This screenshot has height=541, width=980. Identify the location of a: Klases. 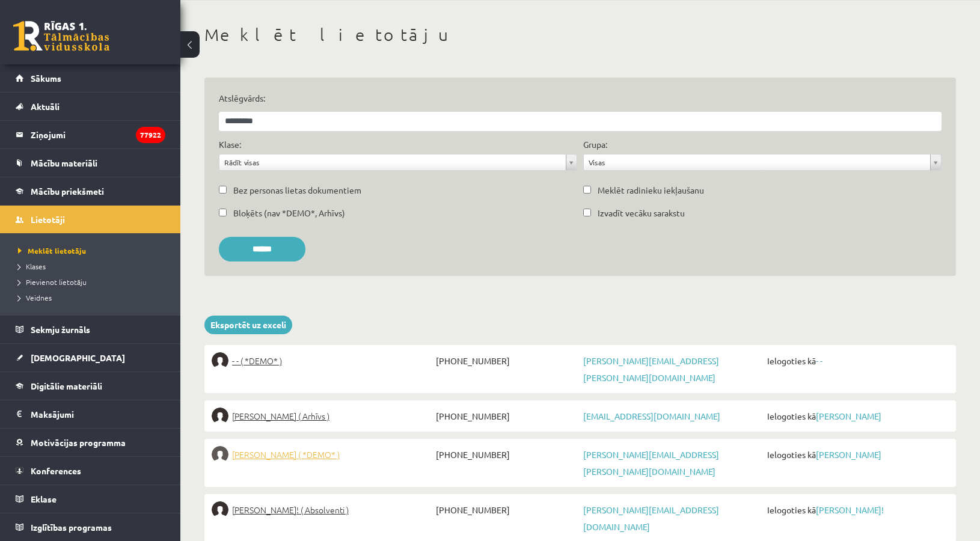
(93, 267).